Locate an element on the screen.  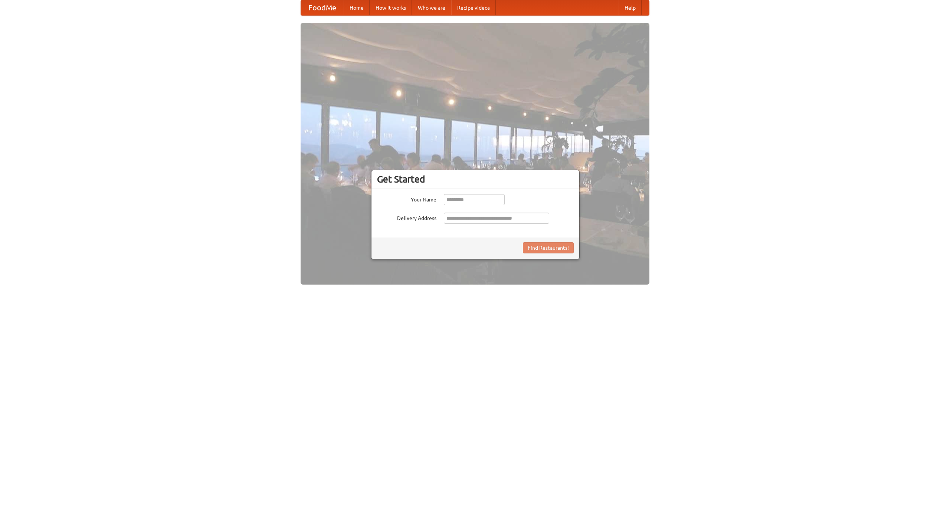
a: Recipe videos is located at coordinates (474, 8).